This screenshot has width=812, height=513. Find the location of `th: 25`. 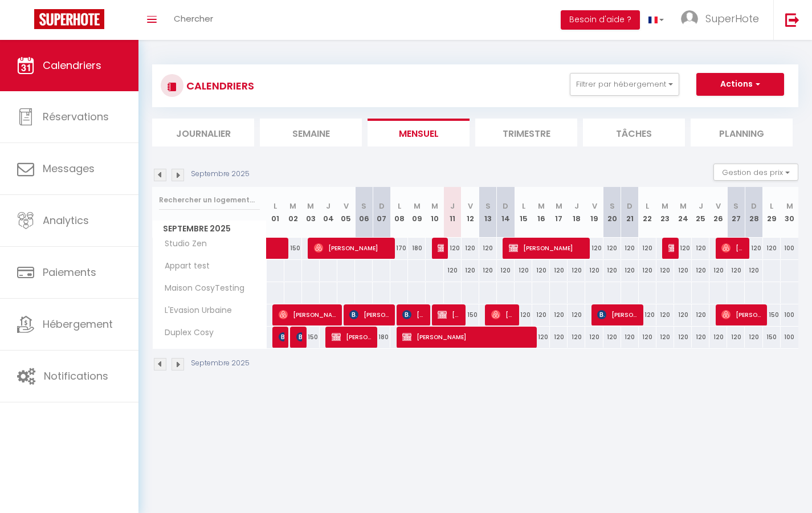

th: 25 is located at coordinates (700, 212).